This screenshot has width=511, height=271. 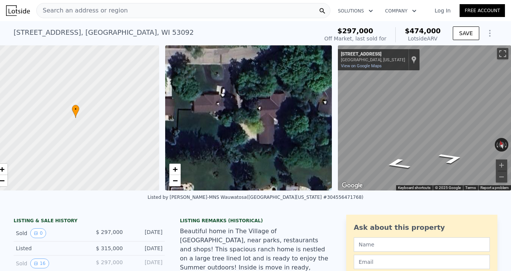 What do you see at coordinates (506, 145) in the screenshot?
I see `button: Rotate clockwise` at bounding box center [506, 145].